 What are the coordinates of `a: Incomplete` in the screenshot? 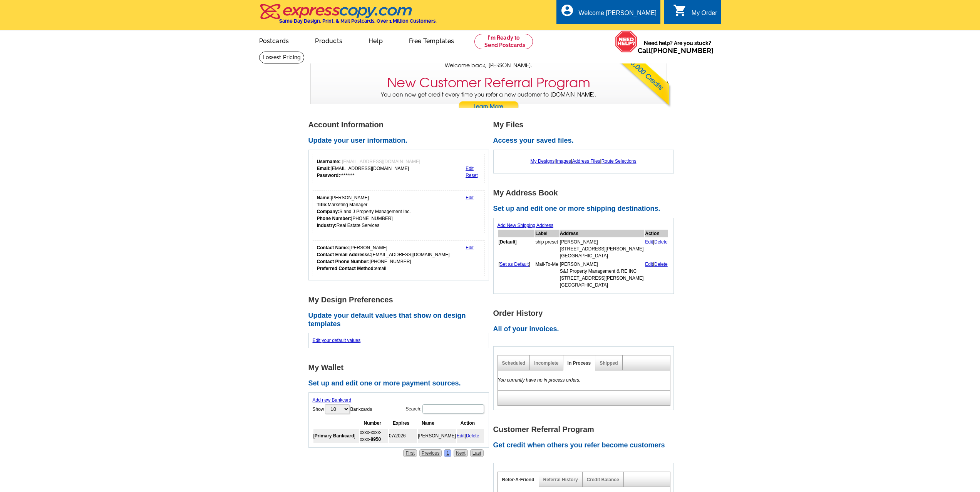 It's located at (546, 363).